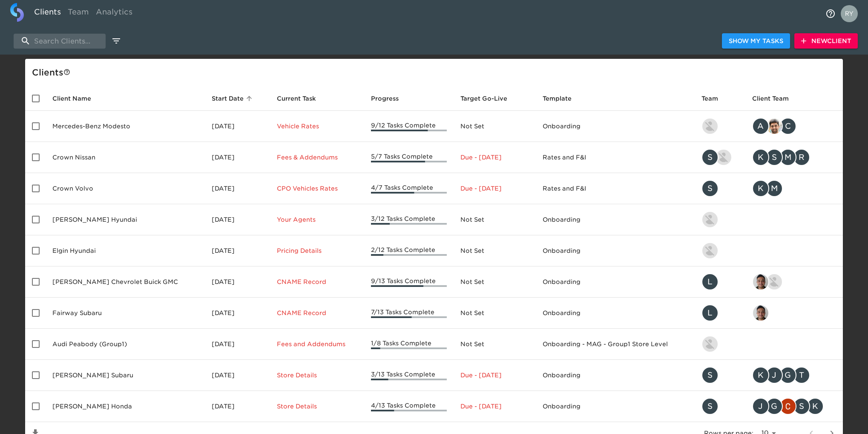  I want to click on div: nikko.foster@roadster.com, so click(720, 344).